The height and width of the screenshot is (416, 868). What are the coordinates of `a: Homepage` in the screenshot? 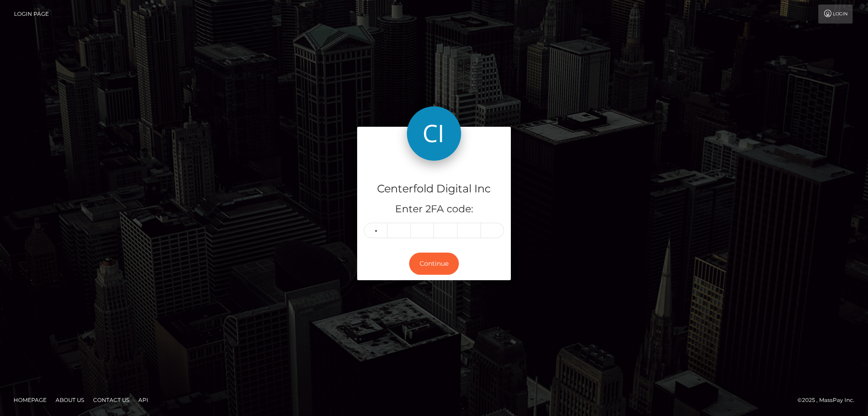 It's located at (30, 399).